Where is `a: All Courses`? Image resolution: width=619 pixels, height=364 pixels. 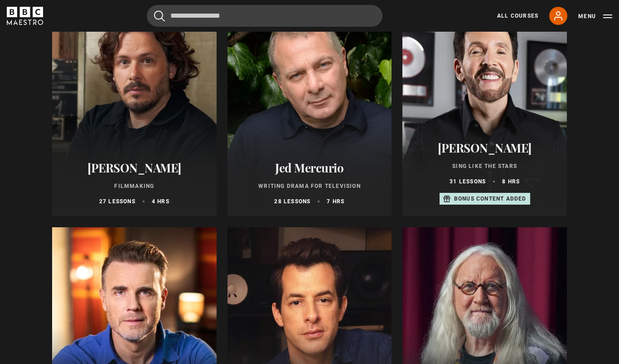
a: All Courses is located at coordinates (517, 16).